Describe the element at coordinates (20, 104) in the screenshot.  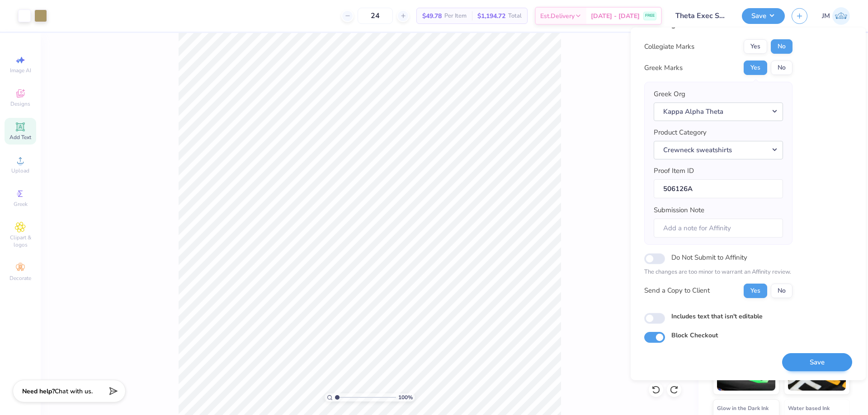
I see `span: Designs` at that location.